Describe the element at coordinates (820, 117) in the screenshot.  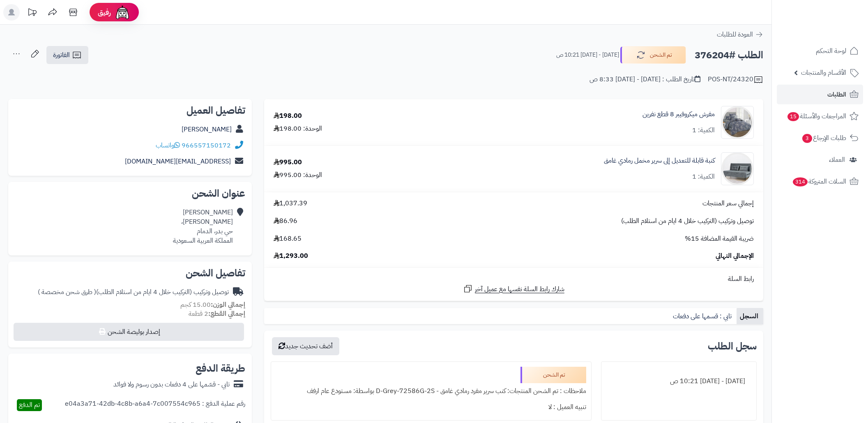
I see `a: المراجعات والأسئلة15` at that location.